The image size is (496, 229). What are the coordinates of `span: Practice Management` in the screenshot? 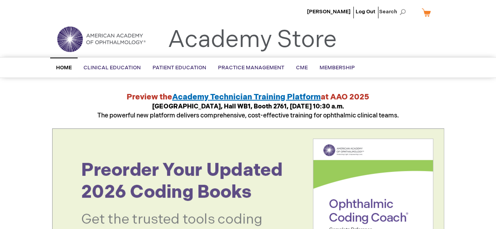 It's located at (251, 68).